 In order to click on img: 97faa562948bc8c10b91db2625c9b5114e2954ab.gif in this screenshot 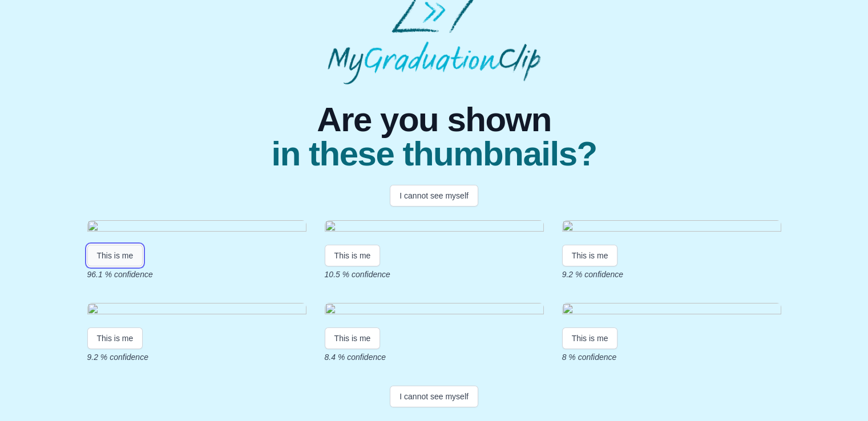, I will do `click(197, 311)`.